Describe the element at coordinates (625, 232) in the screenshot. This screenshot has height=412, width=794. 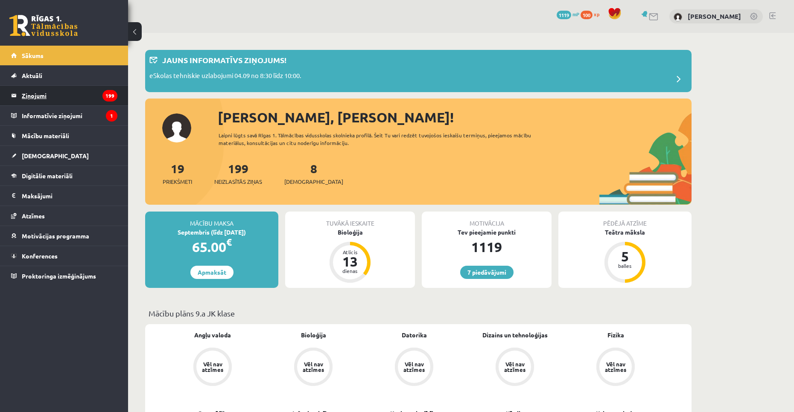
I see `div: Teātra māksla` at that location.